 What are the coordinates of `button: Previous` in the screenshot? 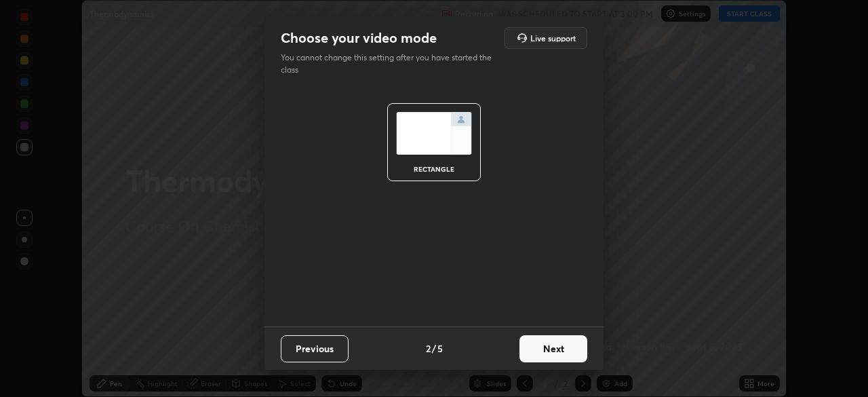 It's located at (314, 349).